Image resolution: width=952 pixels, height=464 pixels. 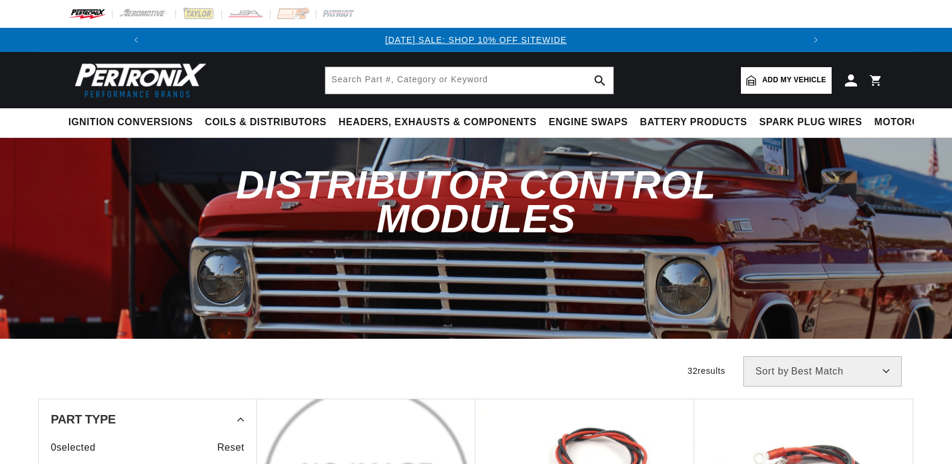 I want to click on span: Engine Swaps, so click(x=588, y=122).